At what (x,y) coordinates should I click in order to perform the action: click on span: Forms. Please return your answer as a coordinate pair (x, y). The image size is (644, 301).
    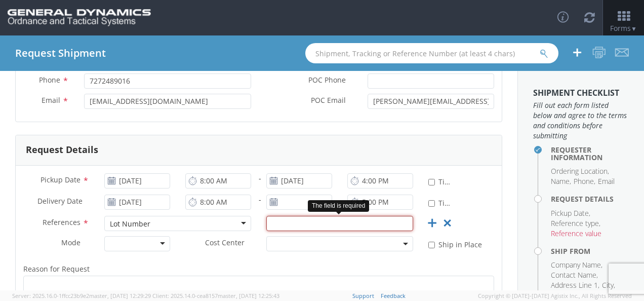
    Looking at the image, I should click on (623, 28).